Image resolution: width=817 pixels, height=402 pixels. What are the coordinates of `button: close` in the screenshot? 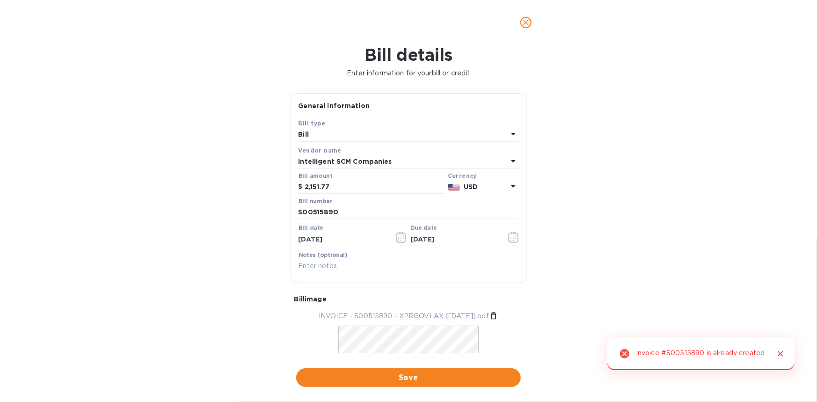 It's located at (526, 22).